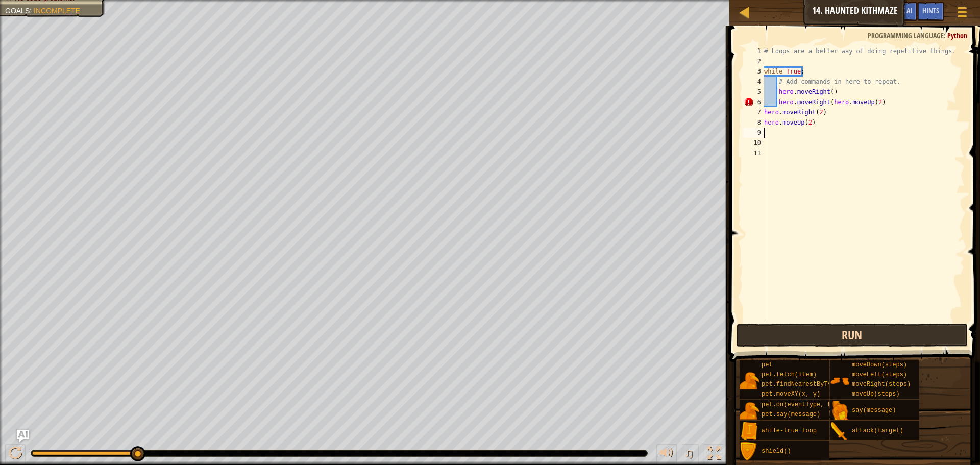 This screenshot has height=465, width=980. I want to click on span: pet, so click(767, 365).